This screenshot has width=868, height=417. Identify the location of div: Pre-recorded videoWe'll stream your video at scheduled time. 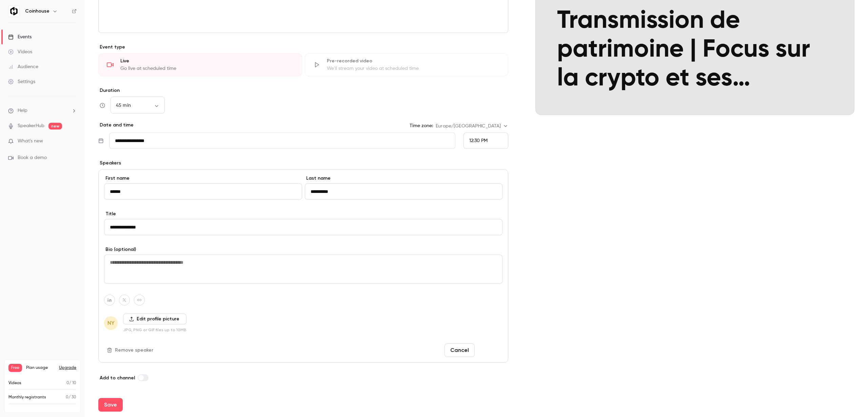
(406, 64).